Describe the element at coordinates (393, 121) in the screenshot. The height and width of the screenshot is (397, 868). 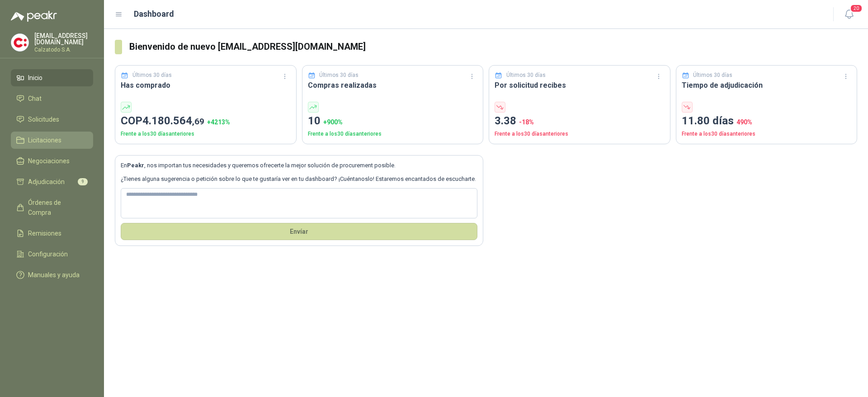
I see `p: 10` at that location.